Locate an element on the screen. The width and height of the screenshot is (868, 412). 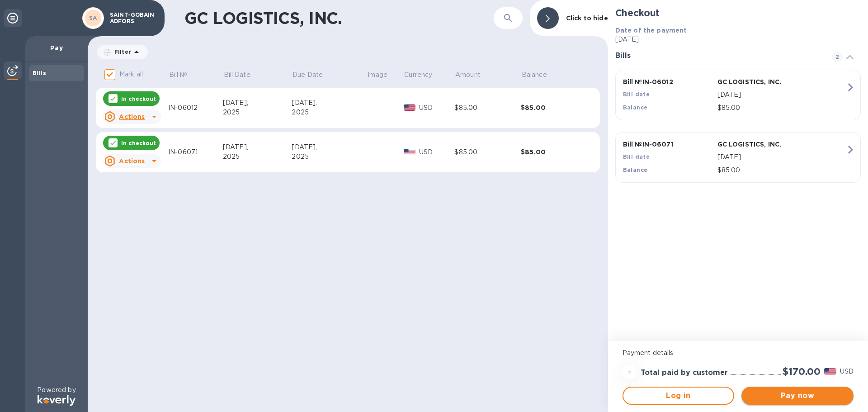
span: Bill Date is located at coordinates (243, 75).